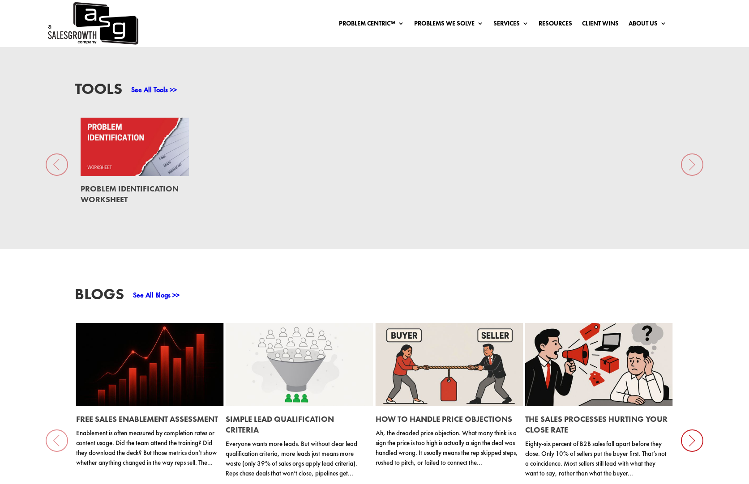  What do you see at coordinates (148, 448) in the screenshot?
I see `p: Enablement is often measured by completion rates or content usage. Did the team attend the traini...` at bounding box center [148, 448].